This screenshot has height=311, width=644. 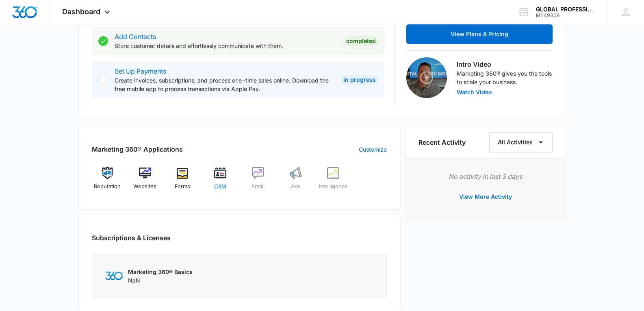 I want to click on button: View Plans & Pricing, so click(x=480, y=34).